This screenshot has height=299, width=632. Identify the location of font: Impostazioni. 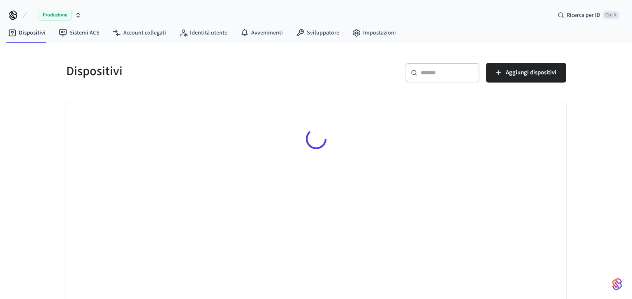
(379, 33).